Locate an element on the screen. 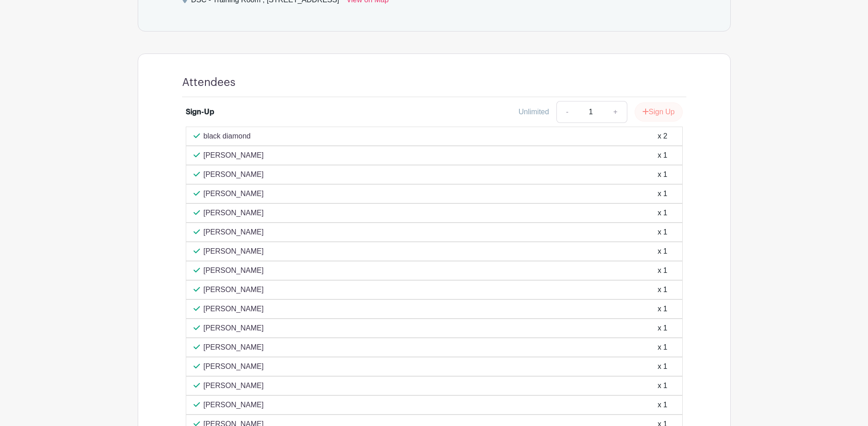 This screenshot has width=868, height=426. div: x 2 is located at coordinates (662, 136).